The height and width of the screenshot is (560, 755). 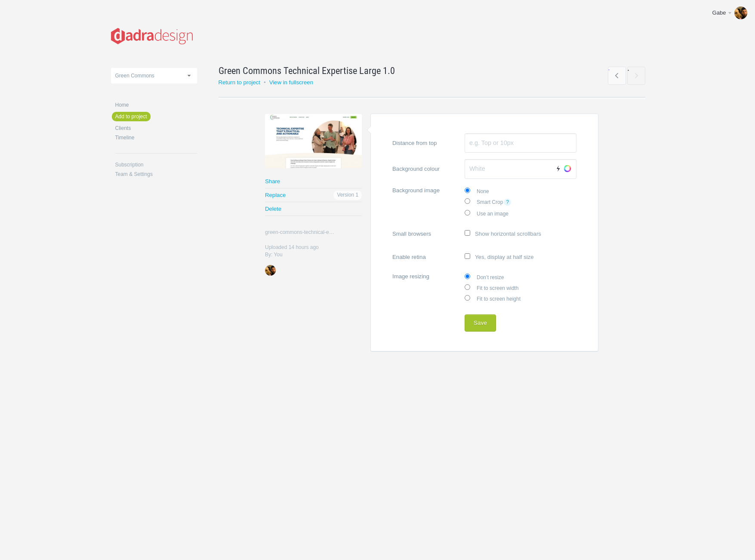 I want to click on div: Gabe, so click(x=720, y=13).